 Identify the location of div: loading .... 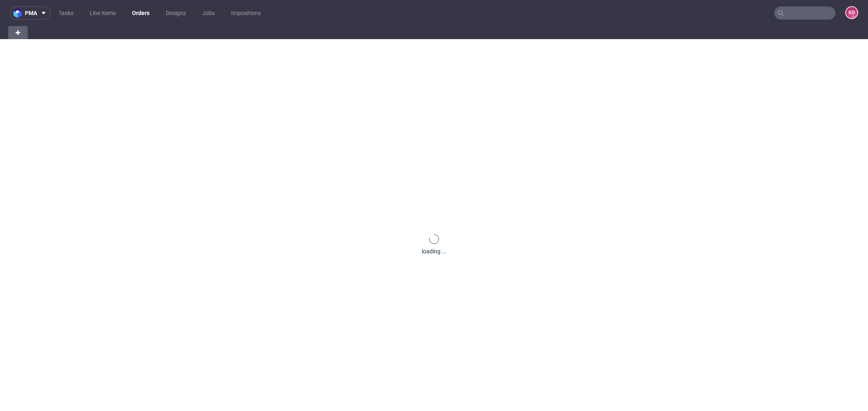
(434, 252).